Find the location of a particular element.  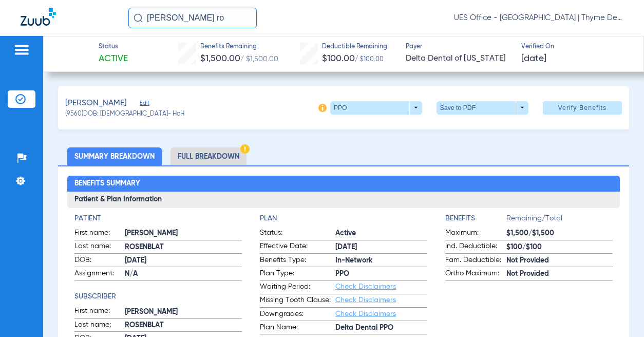

input: Search for patients is located at coordinates (193, 18).